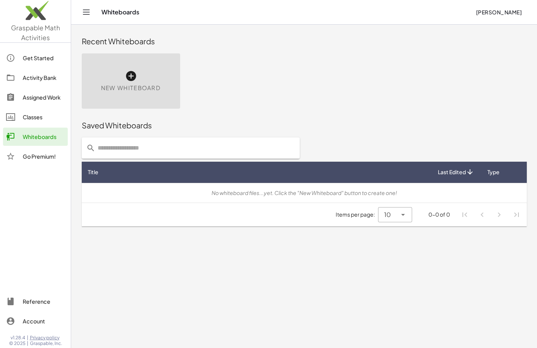  What do you see at coordinates (43, 301) in the screenshot?
I see `div: Reference` at bounding box center [43, 301].